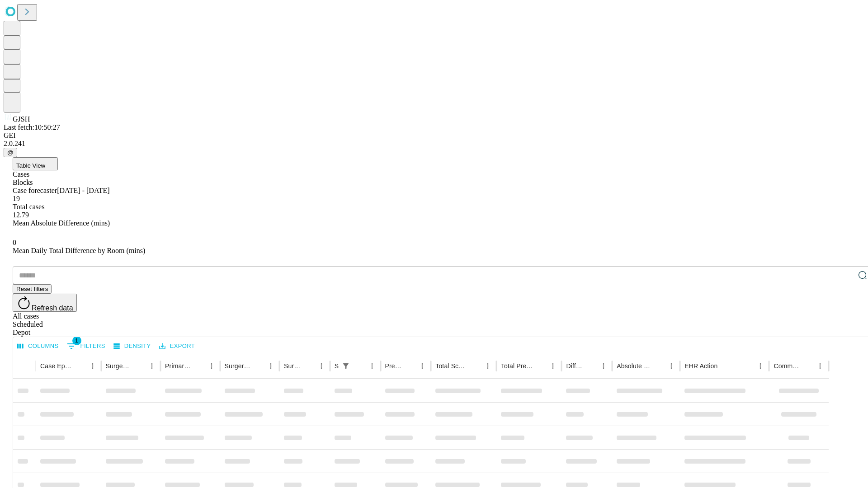 The height and width of the screenshot is (488, 868). Describe the element at coordinates (292, 366) in the screenshot. I see `div: Surgery Date` at that location.